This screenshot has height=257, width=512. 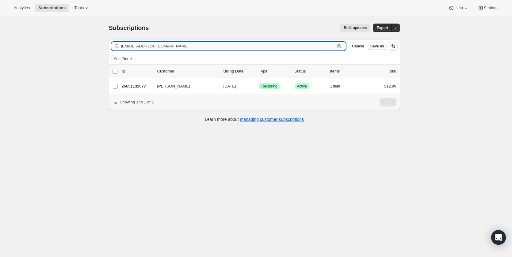 I want to click on span: Tools, so click(x=79, y=8).